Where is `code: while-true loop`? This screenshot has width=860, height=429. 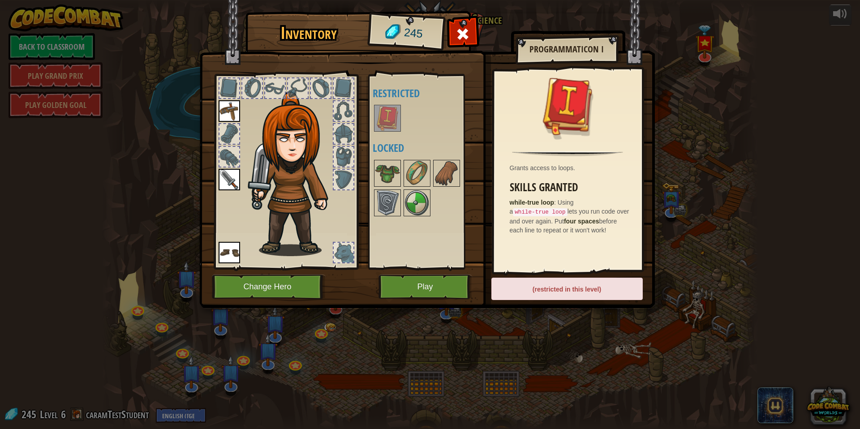
code: while-true loop is located at coordinates (540, 212).